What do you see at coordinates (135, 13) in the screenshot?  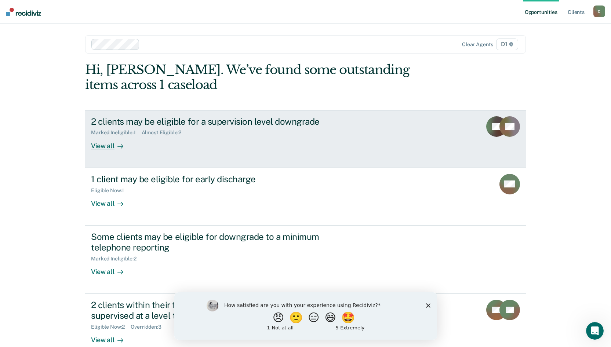 I see `div: How satisfied are you with your experience using Recidiviz?` at bounding box center [135, 13].